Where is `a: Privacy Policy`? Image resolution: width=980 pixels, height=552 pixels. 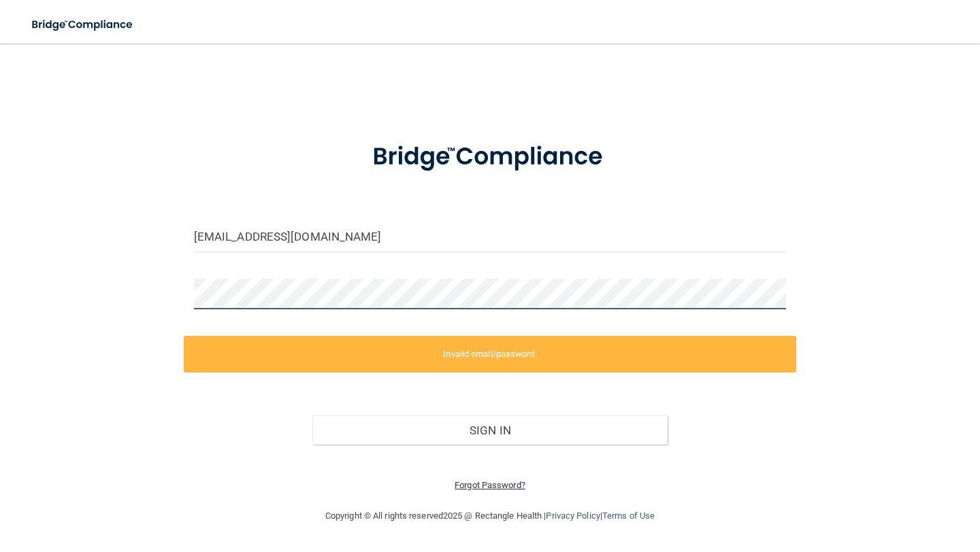
a: Privacy Policy is located at coordinates (572, 516).